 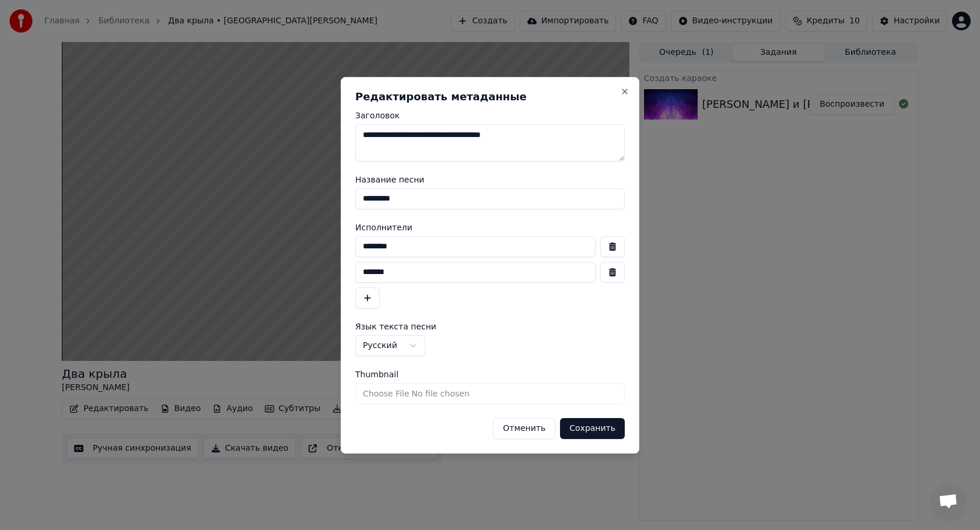 What do you see at coordinates (490, 228) in the screenshot?
I see `label: Исполнители` at bounding box center [490, 228].